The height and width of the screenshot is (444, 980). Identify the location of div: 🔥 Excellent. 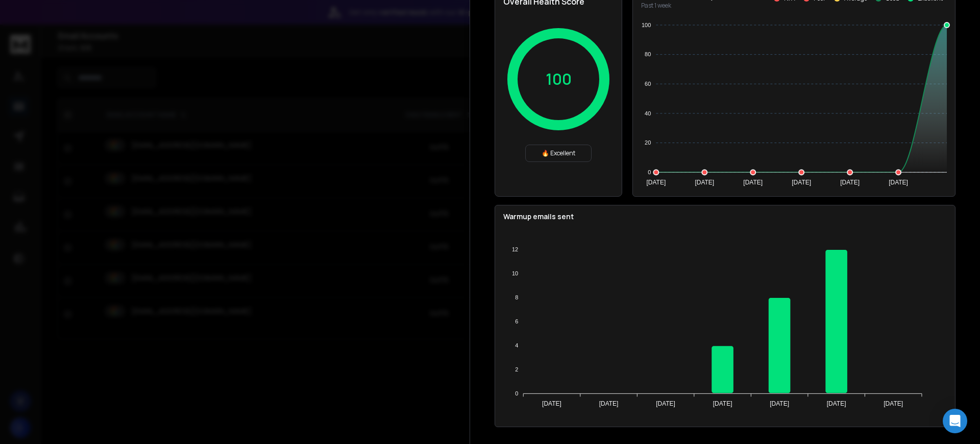
(559, 153).